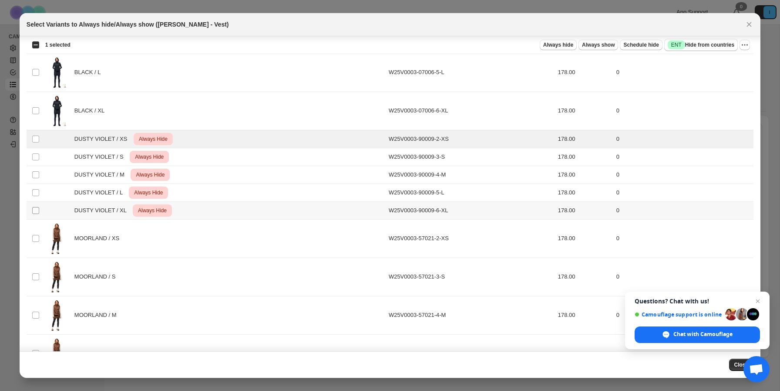  Describe the element at coordinates (471, 138) in the screenshot. I see `td: W25V0003-90009-2-XS` at that location.